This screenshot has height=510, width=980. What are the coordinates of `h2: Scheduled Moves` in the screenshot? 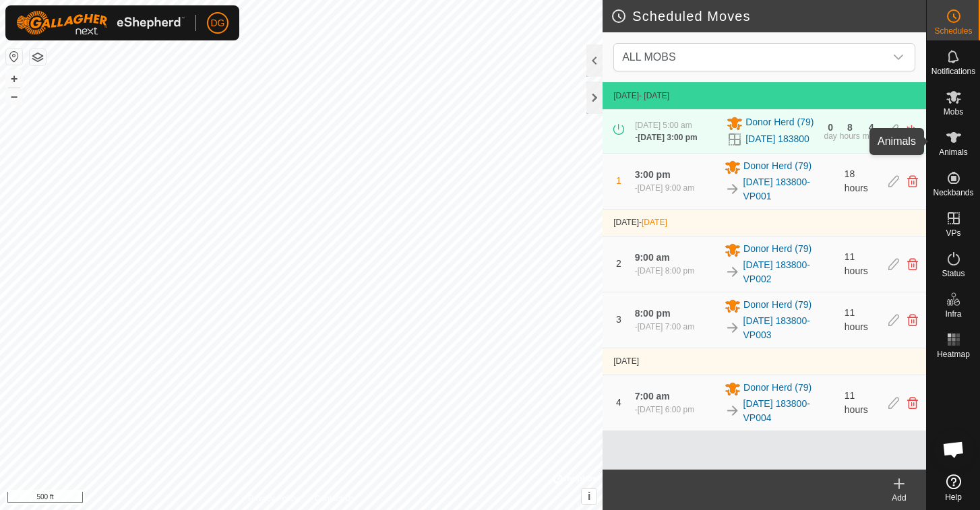 It's located at (768, 16).